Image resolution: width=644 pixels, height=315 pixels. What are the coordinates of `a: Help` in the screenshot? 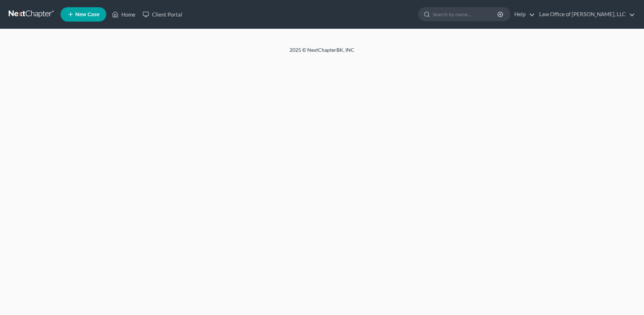 It's located at (522, 14).